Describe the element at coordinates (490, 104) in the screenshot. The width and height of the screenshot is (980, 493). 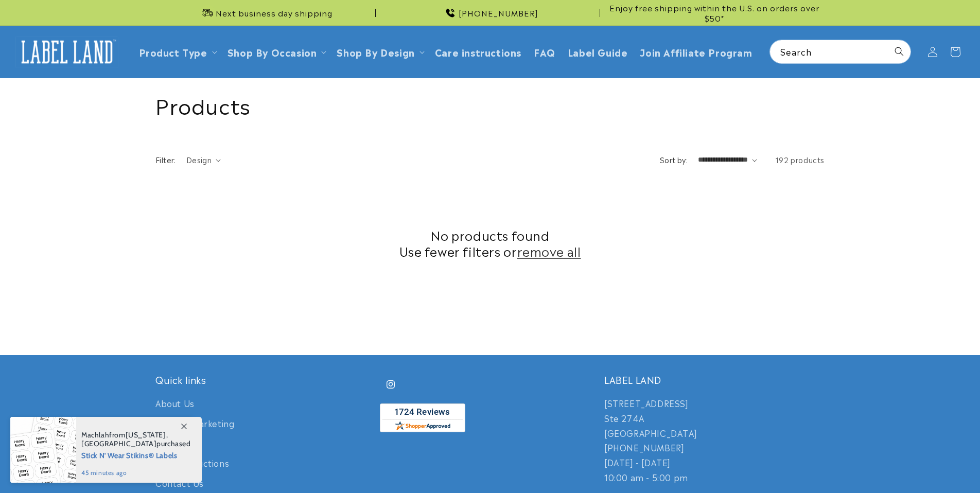
I see `h1: Products` at that location.